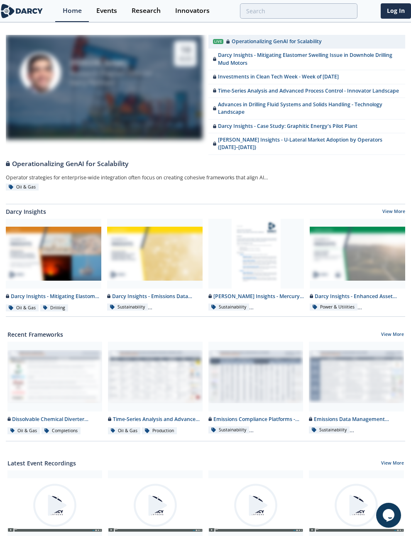  What do you see at coordinates (54, 308) in the screenshot?
I see `div: Drilling` at bounding box center [54, 308].